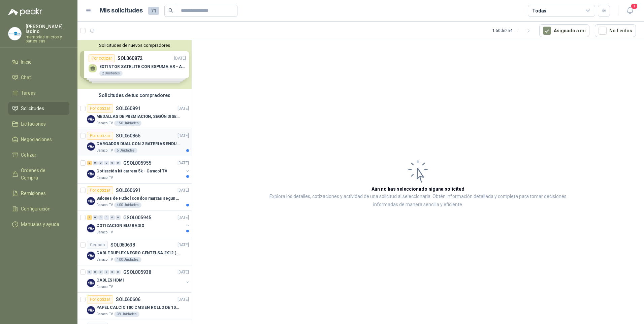  What do you see at coordinates (32, 109) in the screenshot?
I see `span: Solicitudes` at bounding box center [32, 109].